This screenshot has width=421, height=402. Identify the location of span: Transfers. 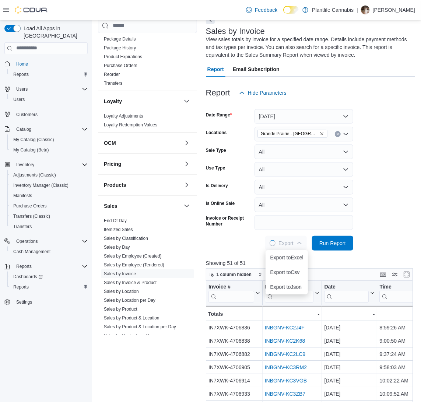
(49, 227).